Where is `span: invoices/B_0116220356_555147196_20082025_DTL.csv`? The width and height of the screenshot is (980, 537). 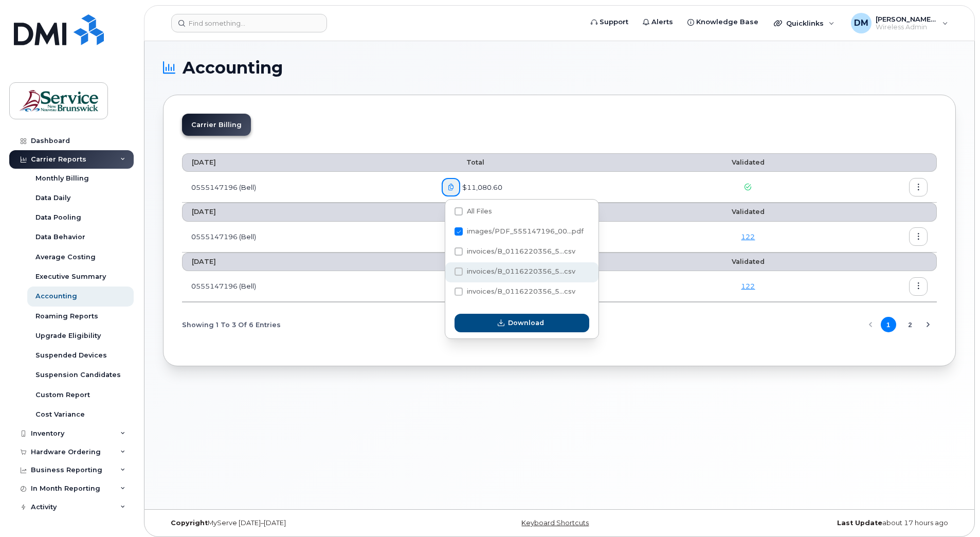 span: invoices/B_0116220356_555147196_20082025_DTL.csv is located at coordinates (515, 293).